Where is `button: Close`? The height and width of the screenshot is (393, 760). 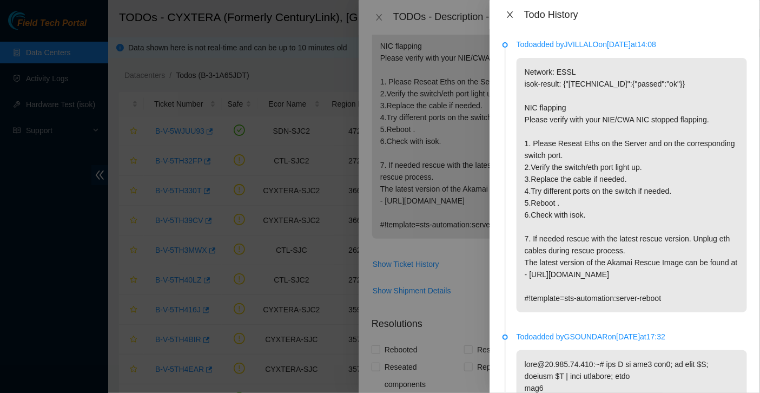 button: Close is located at coordinates (510, 15).